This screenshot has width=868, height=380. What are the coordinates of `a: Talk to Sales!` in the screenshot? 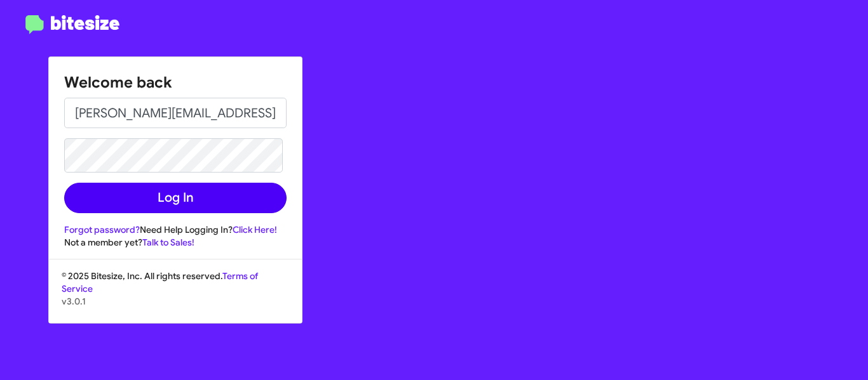 It's located at (168, 242).